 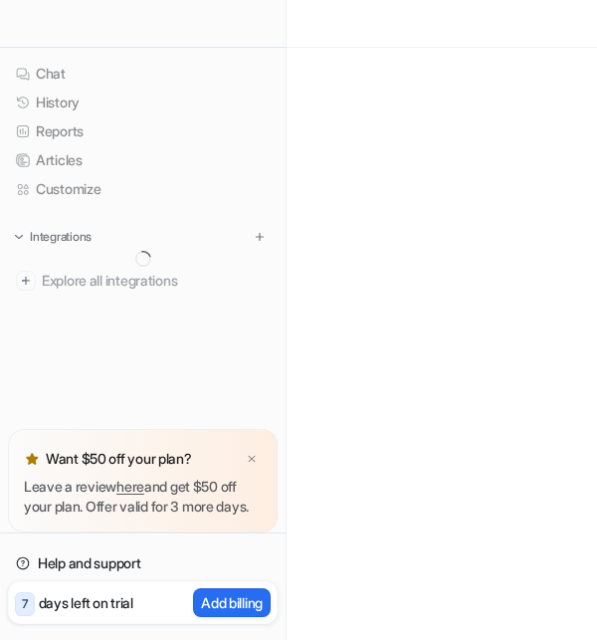 What do you see at coordinates (61, 237) in the screenshot?
I see `p: Integrations` at bounding box center [61, 237].